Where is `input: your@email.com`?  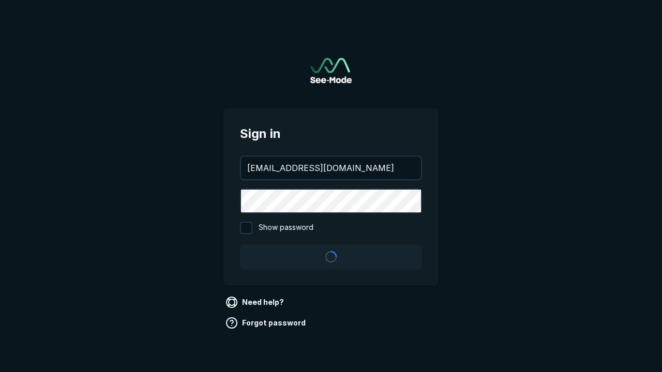
input: your@email.com is located at coordinates (331, 168).